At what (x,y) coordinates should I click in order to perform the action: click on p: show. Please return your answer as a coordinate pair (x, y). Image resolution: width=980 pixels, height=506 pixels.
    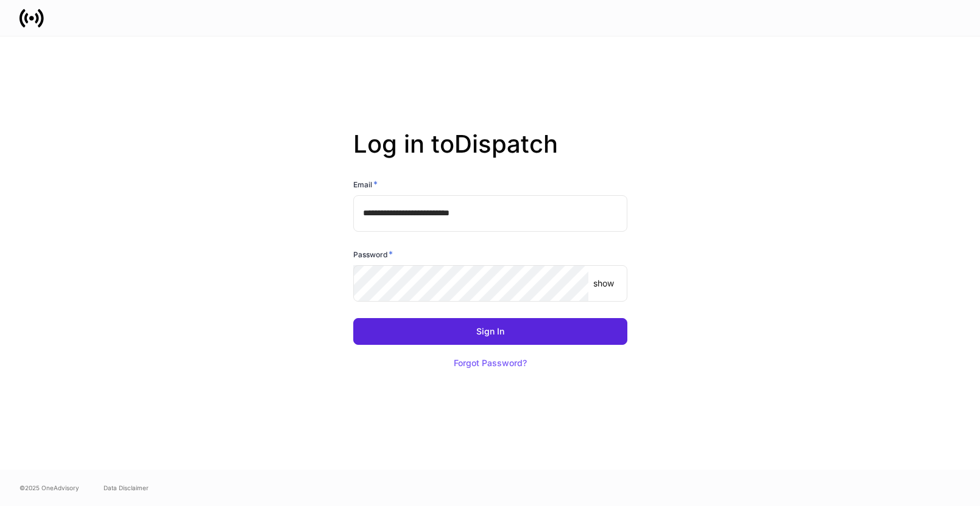
    Looking at the image, I should click on (603, 283).